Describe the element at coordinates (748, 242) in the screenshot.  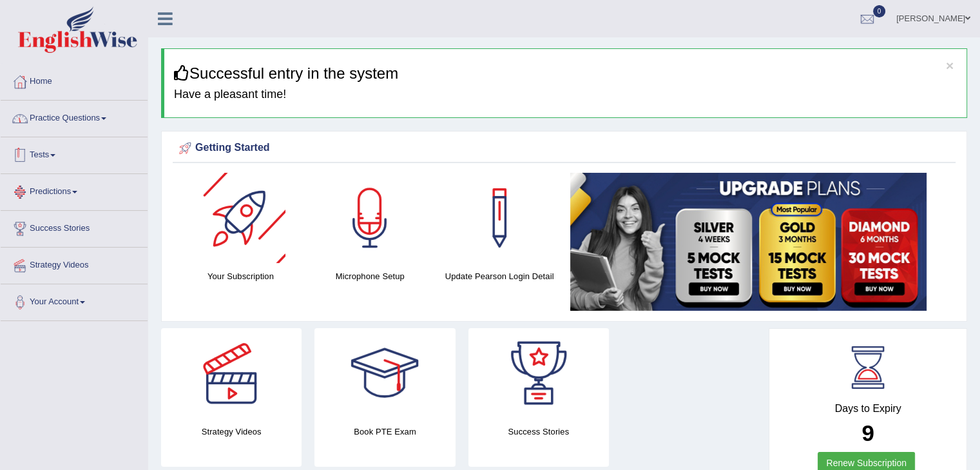
I see `img: small5.jpg` at that location.